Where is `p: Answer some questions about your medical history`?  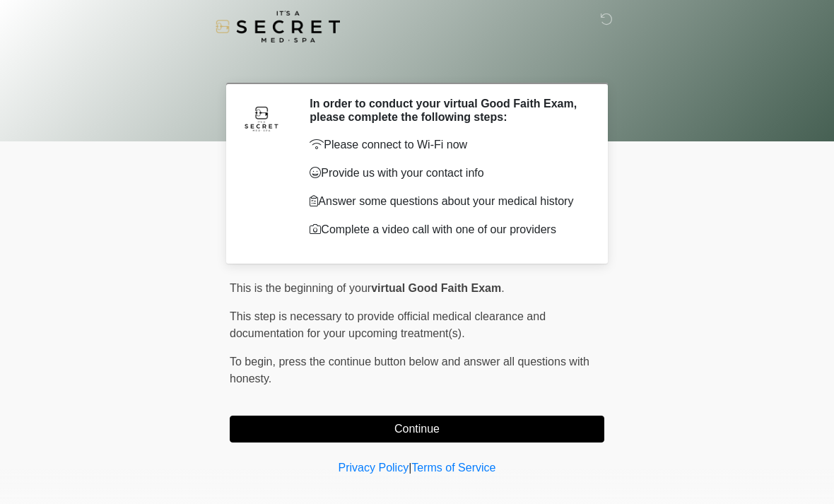 p: Answer some questions about your medical history is located at coordinates (446, 201).